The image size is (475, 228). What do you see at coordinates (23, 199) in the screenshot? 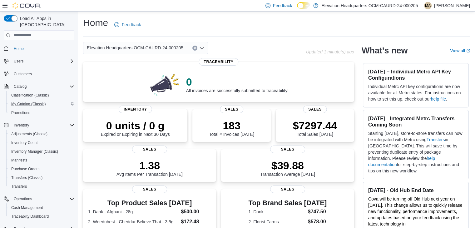
I see `button: Operations` at bounding box center [23, 199].